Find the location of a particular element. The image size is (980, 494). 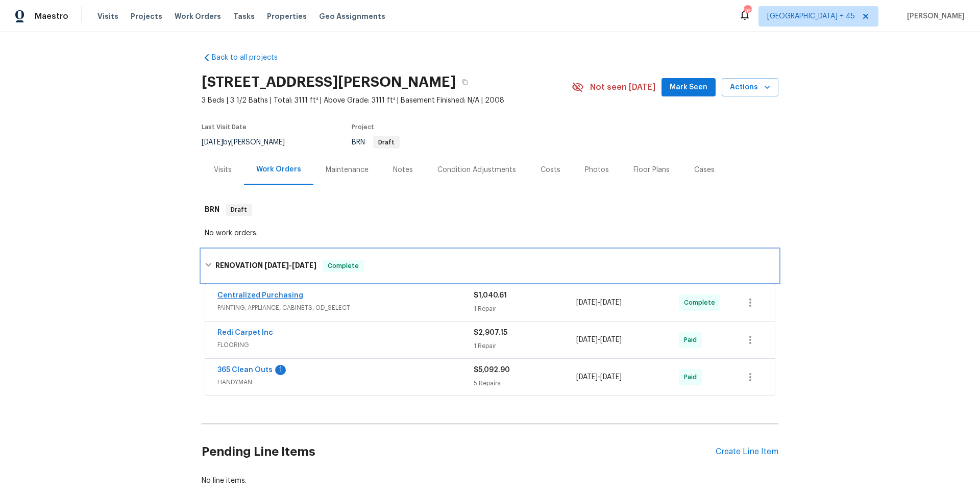

span: HANDYMAN is located at coordinates (345, 382).